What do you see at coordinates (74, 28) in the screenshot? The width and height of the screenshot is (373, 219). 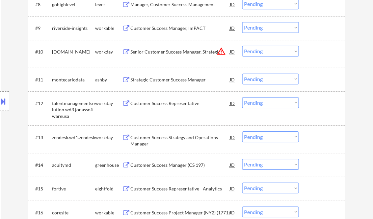 I see `div: riverside-insights` at bounding box center [74, 28].